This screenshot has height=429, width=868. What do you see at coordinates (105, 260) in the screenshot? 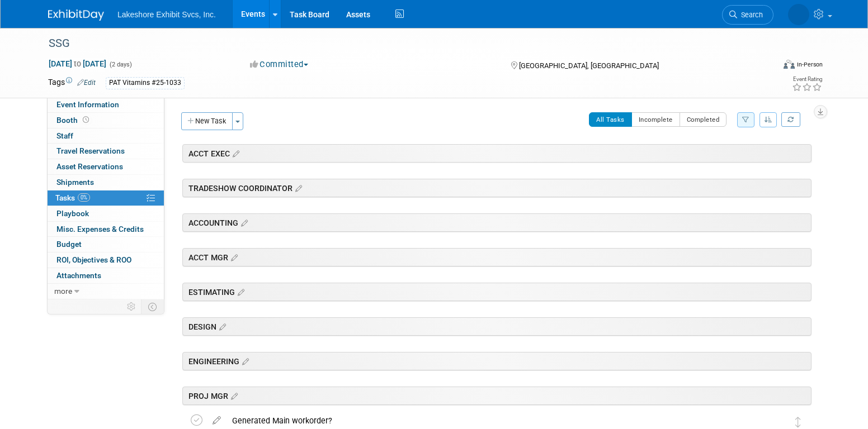
I see `a: ROI, Objectives & ROO` at bounding box center [105, 260].